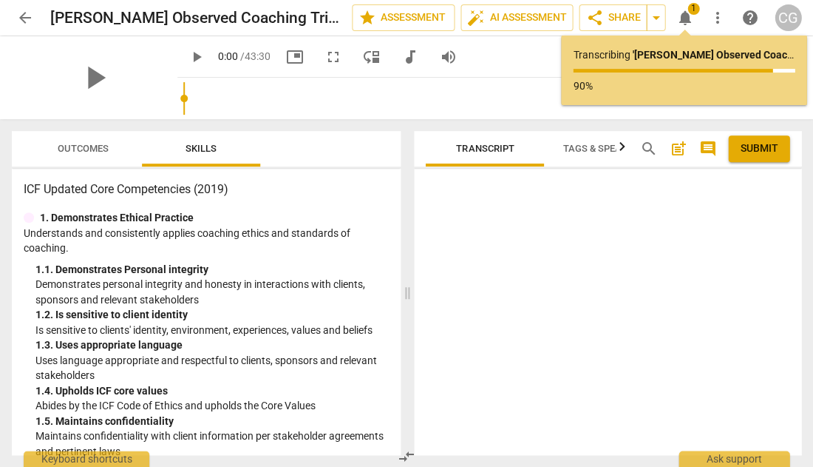 This screenshot has width=813, height=467. I want to click on button: View player as separate pane, so click(372, 57).